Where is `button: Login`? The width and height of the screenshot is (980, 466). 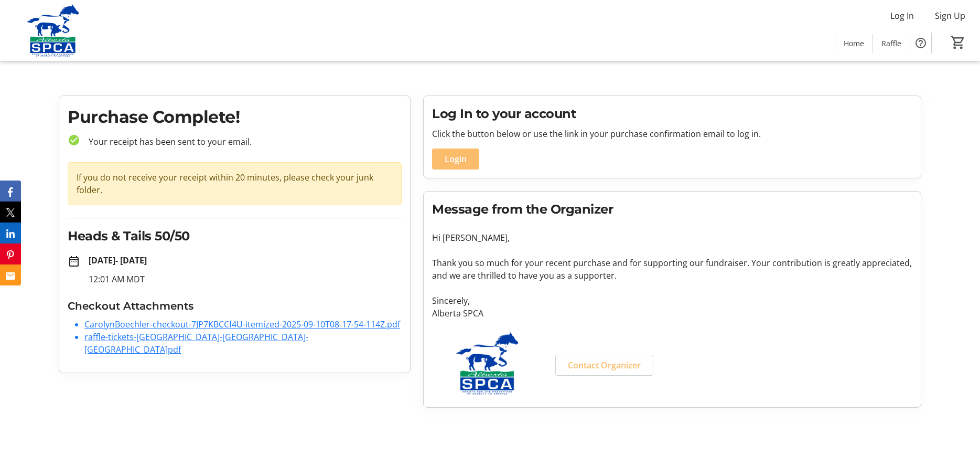 button: Login is located at coordinates (455, 159).